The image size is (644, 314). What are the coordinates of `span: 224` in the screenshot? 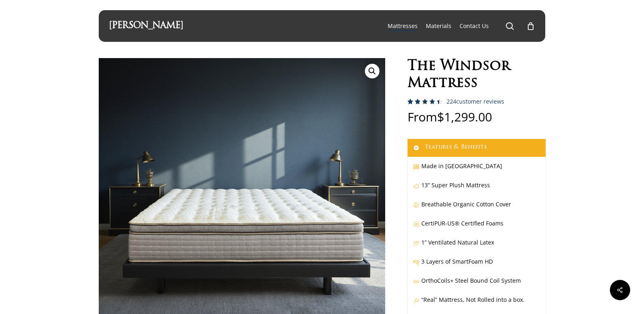 It's located at (451, 101).